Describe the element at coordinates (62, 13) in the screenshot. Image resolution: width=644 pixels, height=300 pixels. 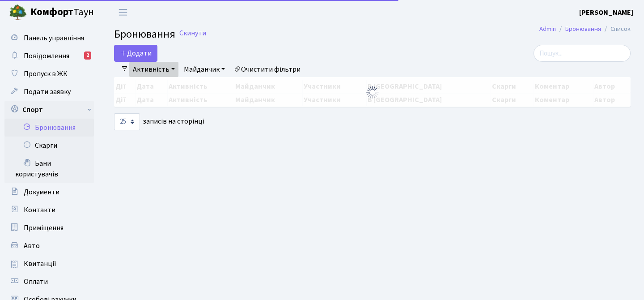
I see `span: Таун` at that location.